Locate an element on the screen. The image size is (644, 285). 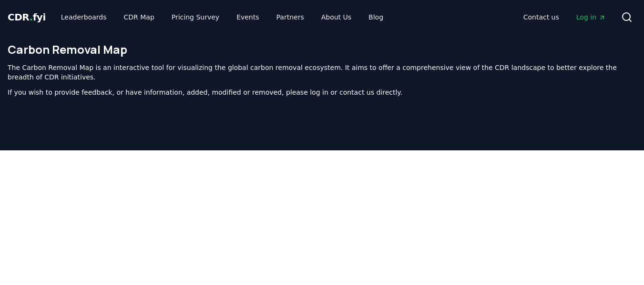
span: CDR fyi is located at coordinates (26, 17).